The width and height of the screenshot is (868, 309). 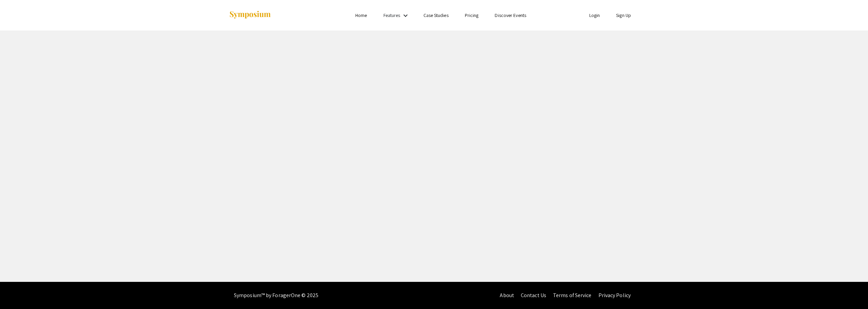 I want to click on a: Pricing, so click(x=472, y=16).